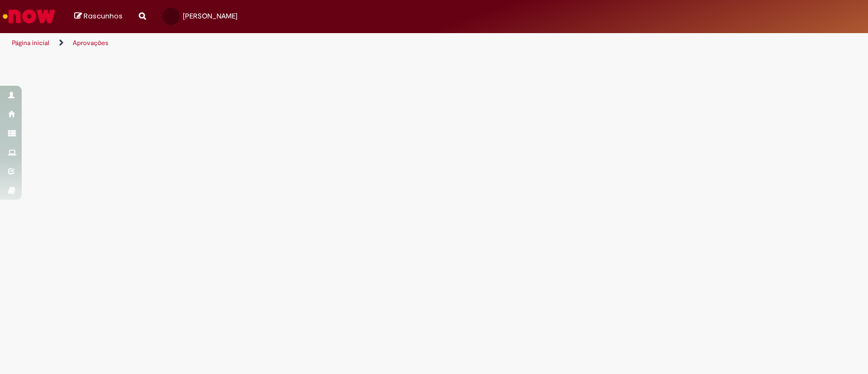  I want to click on span: Rascunhos, so click(103, 16).